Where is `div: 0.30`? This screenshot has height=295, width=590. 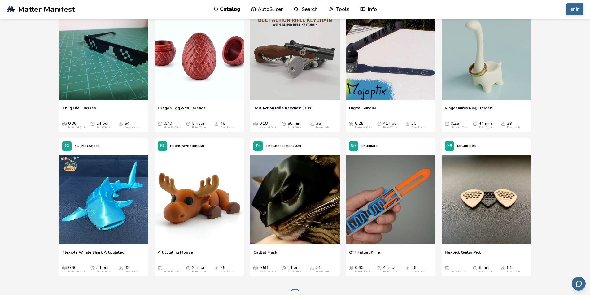 div: 0.30 is located at coordinates (76, 125).